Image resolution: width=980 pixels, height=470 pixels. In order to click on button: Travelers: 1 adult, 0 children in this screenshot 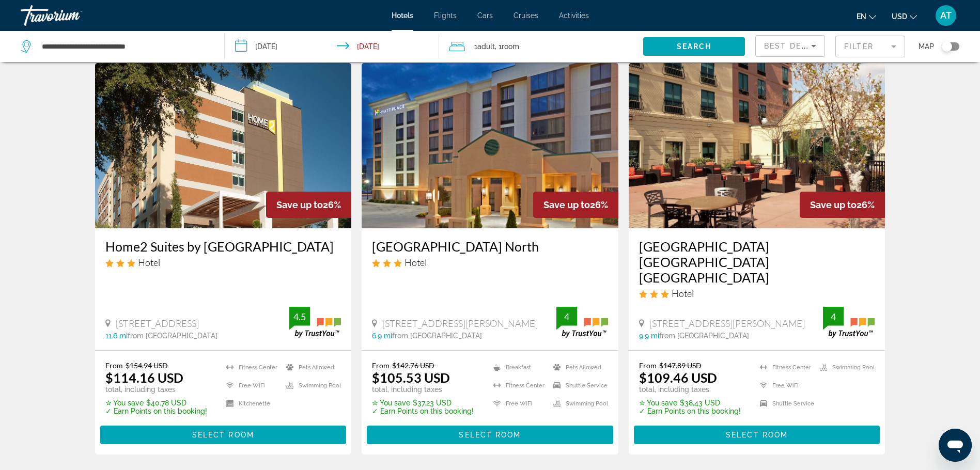, I will do `click(541, 47)`.